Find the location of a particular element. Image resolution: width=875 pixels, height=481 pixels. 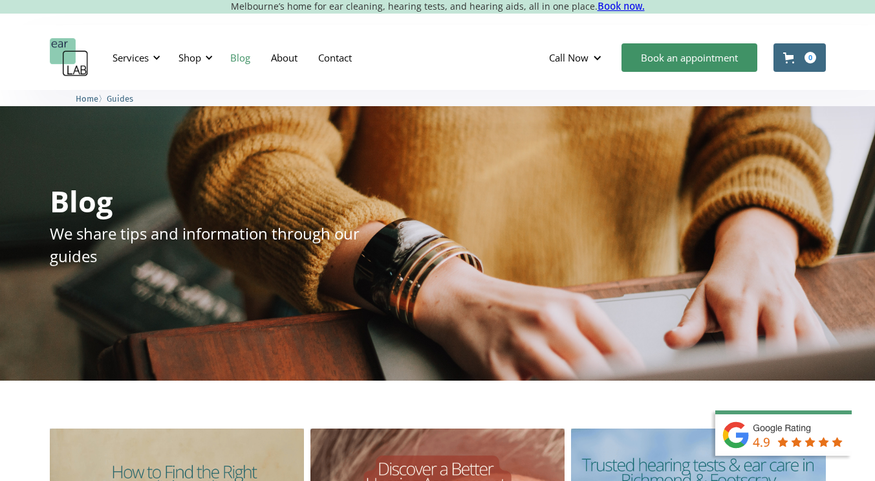

a: Blog is located at coordinates (240, 58).